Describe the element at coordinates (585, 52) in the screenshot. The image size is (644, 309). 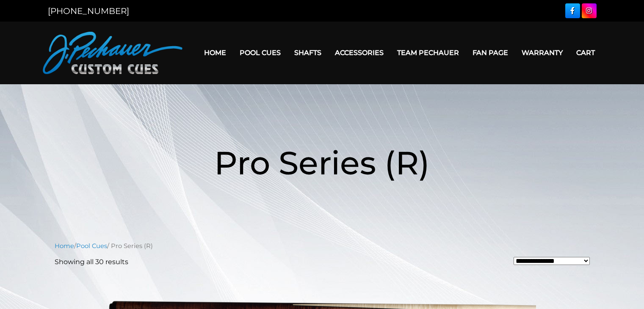
I see `a: Cart` at that location.